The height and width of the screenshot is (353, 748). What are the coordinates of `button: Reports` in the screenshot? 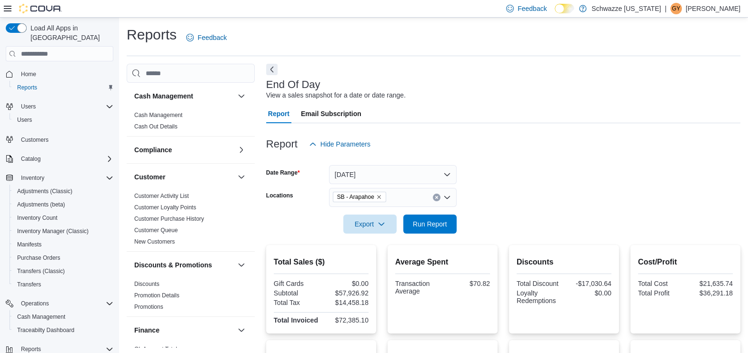 It's located at (63, 88).